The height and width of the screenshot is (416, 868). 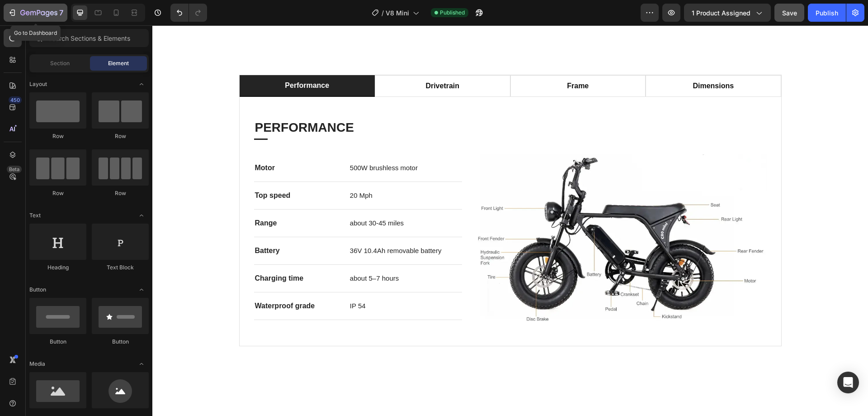 I want to click on input: Search Sections & Elements, so click(x=89, y=38).